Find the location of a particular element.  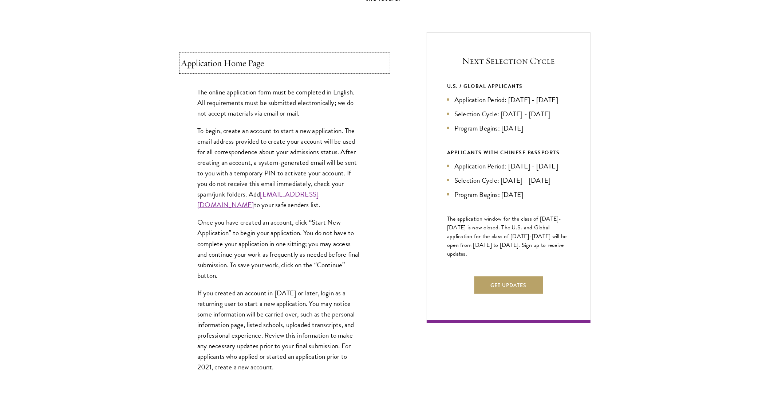

h5: Next Selection Cycle is located at coordinates (509, 61).